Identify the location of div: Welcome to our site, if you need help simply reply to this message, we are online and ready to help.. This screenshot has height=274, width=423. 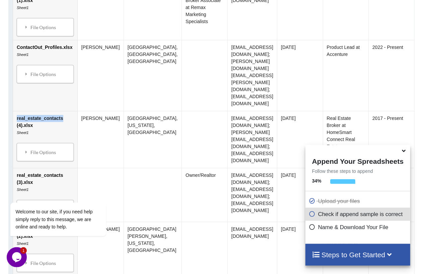
(60, 55).